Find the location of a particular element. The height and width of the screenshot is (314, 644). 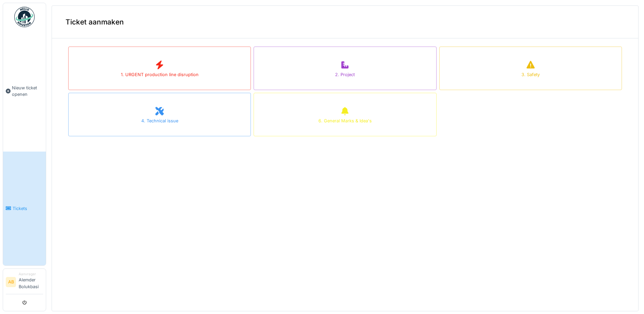

div: Aanvrager is located at coordinates (31, 274).